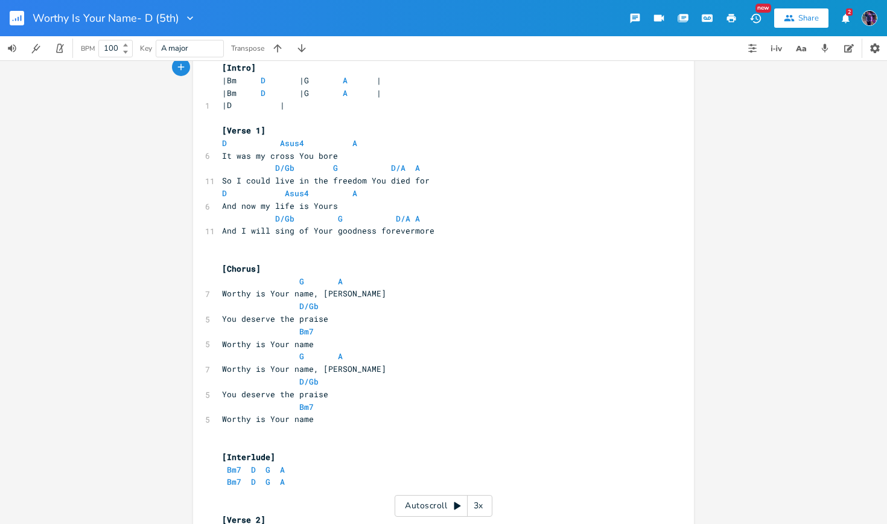 Image resolution: width=887 pixels, height=524 pixels. I want to click on span: A major, so click(174, 48).